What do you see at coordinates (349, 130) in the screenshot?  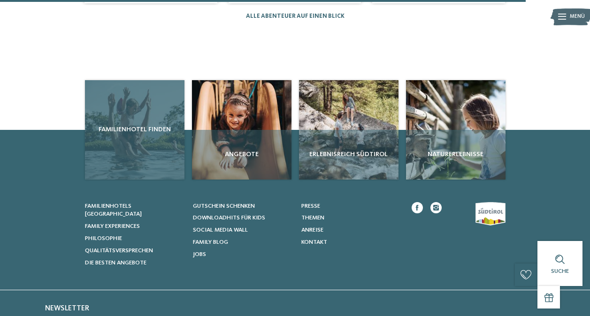 I see `a: Tierische Abenteuer im Familienhotel in Alta Badia Erlebnisreich Südtirol` at bounding box center [349, 130].